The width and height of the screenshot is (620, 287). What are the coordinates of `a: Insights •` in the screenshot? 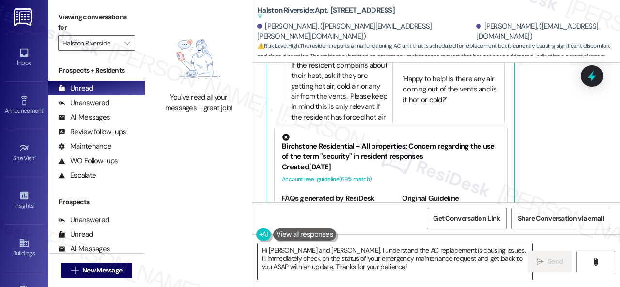 It's located at (24, 200).